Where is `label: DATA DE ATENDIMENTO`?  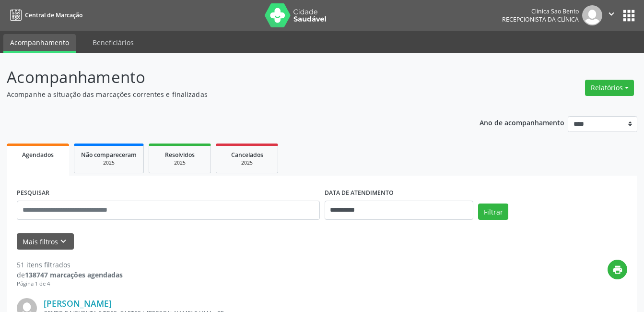
label: DATA DE ATENDIMENTO is located at coordinates (359, 193).